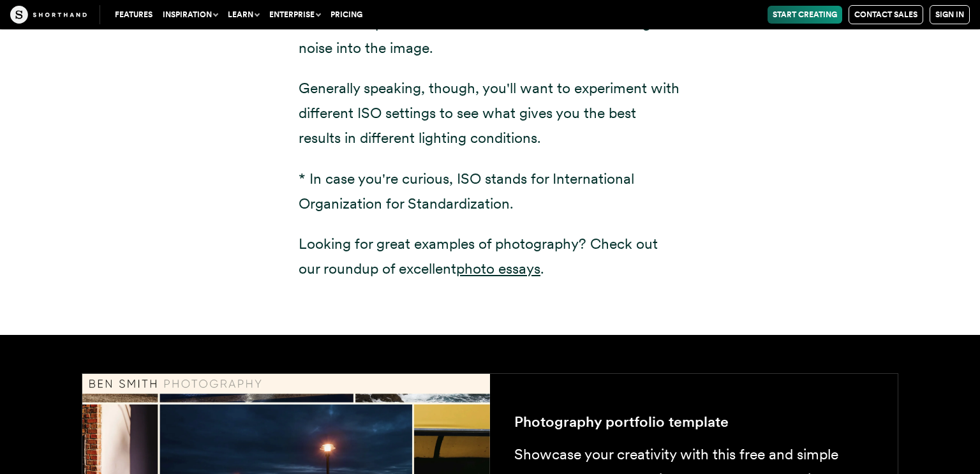  What do you see at coordinates (950, 14) in the screenshot?
I see `a: Sign in` at bounding box center [950, 14].